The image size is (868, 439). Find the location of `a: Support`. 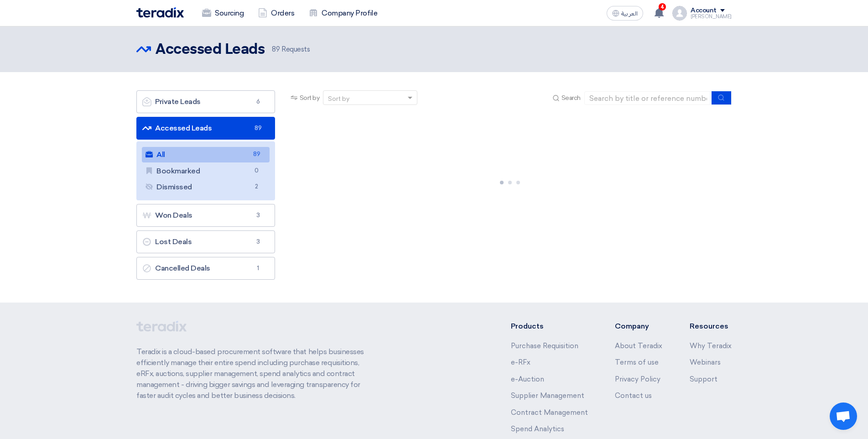

a: Support is located at coordinates (703, 379).